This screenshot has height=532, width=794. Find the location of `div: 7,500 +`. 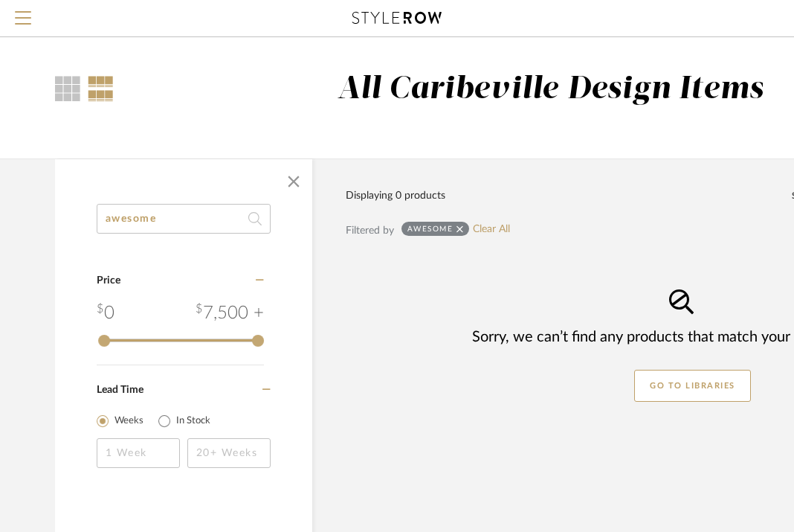

div: 7,500 + is located at coordinates (230, 313).